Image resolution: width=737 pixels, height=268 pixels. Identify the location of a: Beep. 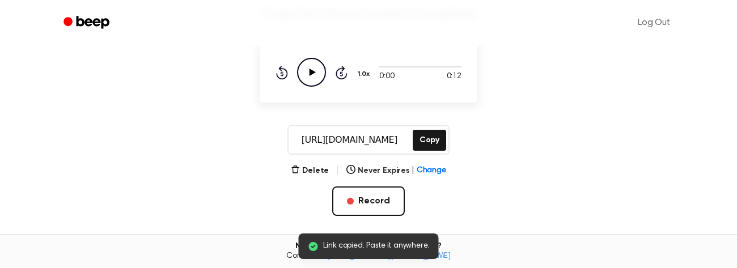
(87, 23).